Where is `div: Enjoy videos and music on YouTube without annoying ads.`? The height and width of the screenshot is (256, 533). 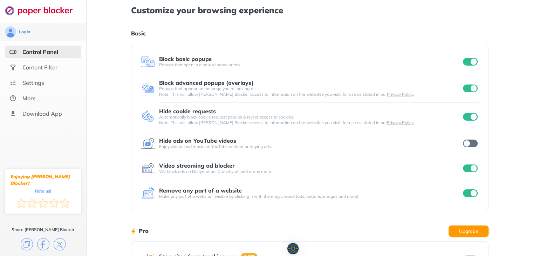
div: Enjoy videos and music on YouTube without annoying ads. is located at coordinates (310, 146).